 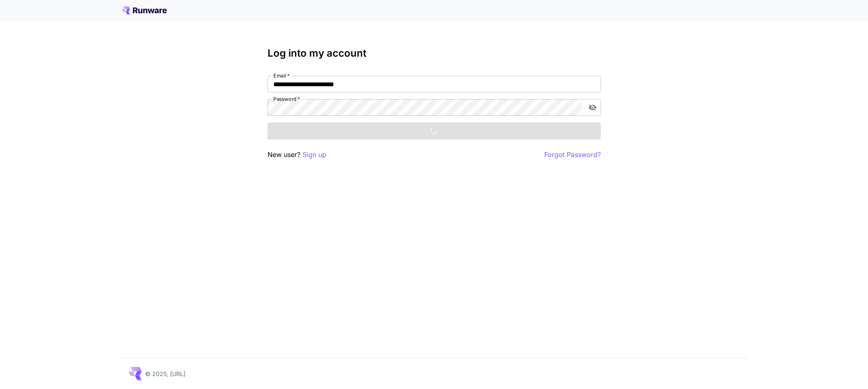 I want to click on label: Email, so click(x=281, y=75).